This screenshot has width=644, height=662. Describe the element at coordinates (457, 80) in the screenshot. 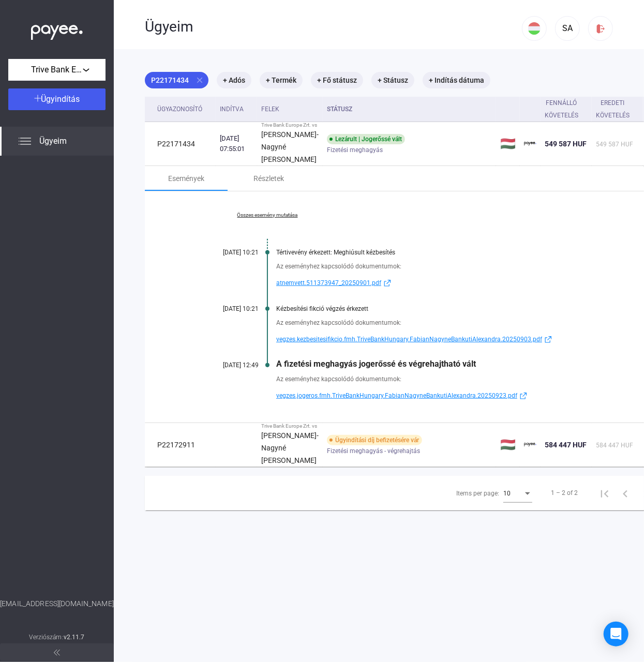

I see `mat-chip: + Indítás dátuma` at that location.